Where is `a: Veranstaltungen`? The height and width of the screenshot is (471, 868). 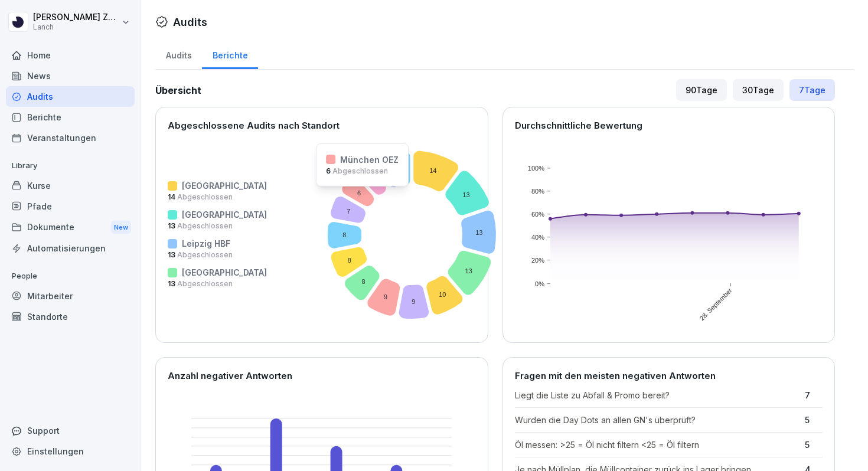 a: Veranstaltungen is located at coordinates (70, 137).